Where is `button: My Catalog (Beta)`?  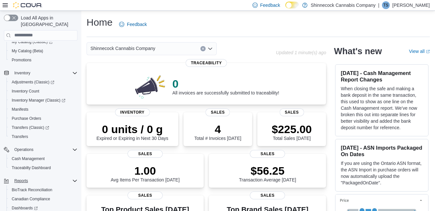
button: My Catalog (Beta) is located at coordinates (43, 51).